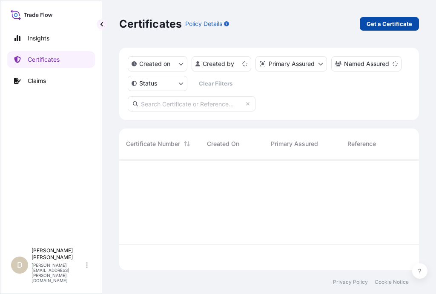 The width and height of the screenshot is (436, 294). Describe the element at coordinates (366, 64) in the screenshot. I see `button: cargoOwner Filter options` at that location.